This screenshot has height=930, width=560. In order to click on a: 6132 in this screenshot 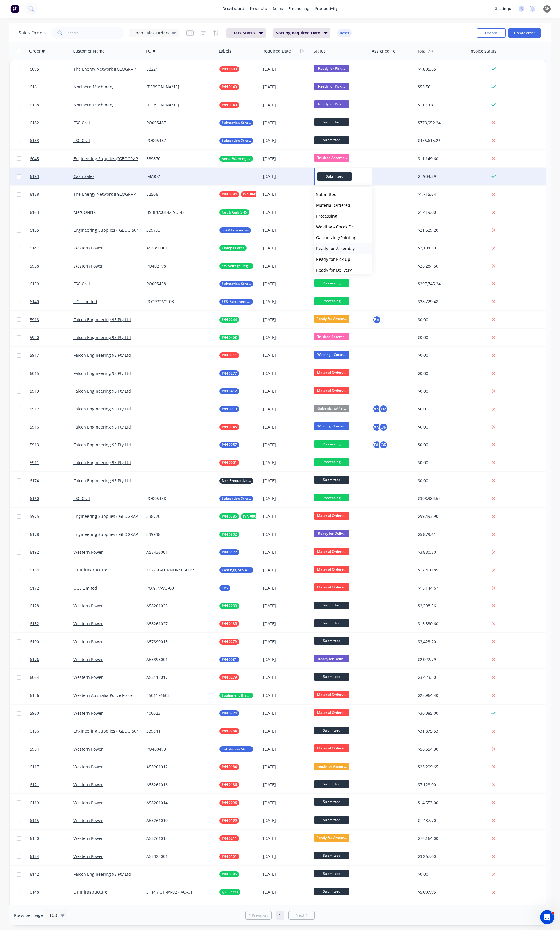, I will do `click(52, 624)`.